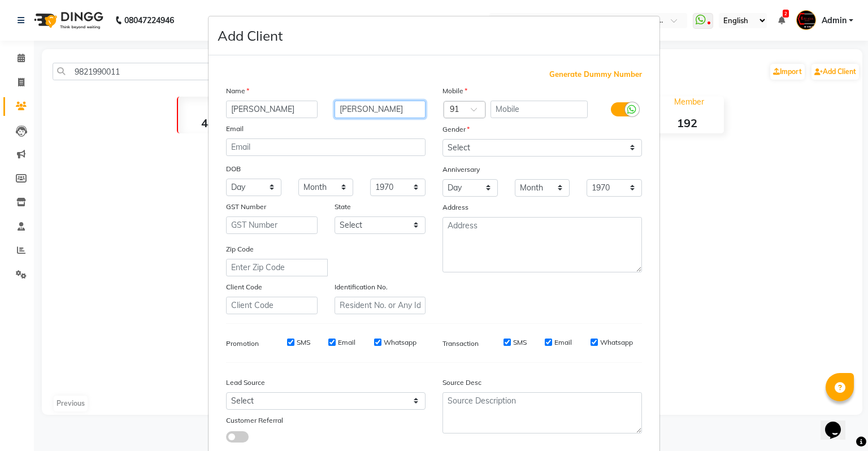 Image resolution: width=868 pixels, height=451 pixels. Describe the element at coordinates (381, 305) in the screenshot. I see `input: Resident No. or Any Id` at that location.